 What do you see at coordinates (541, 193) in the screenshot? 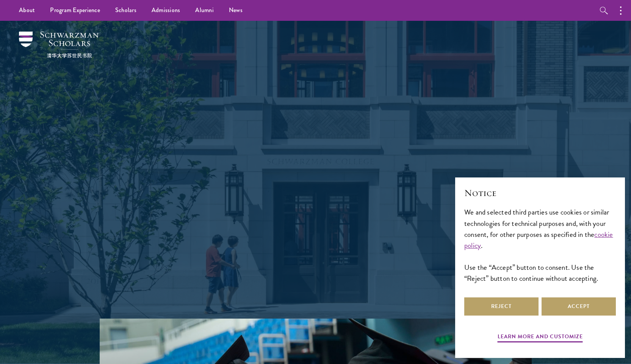
I see `h2: Notice` at bounding box center [541, 193].